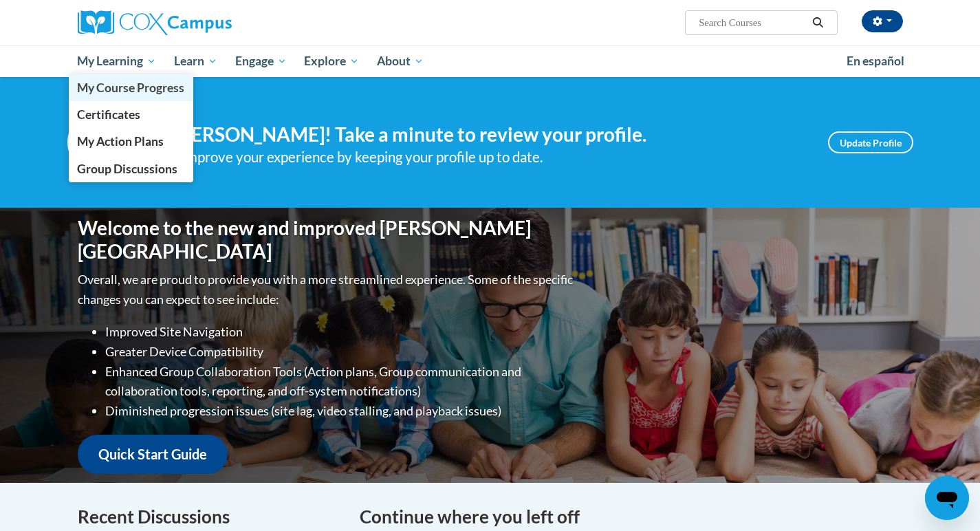 The width and height of the screenshot is (980, 531). I want to click on img: Profile Image, so click(98, 143).